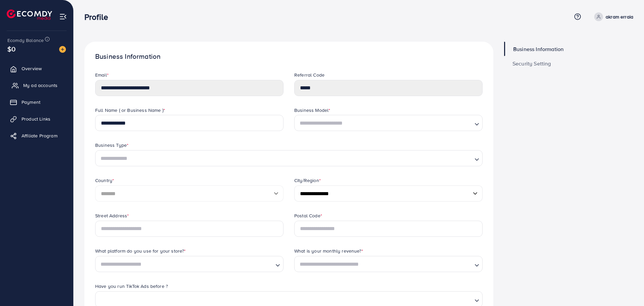  What do you see at coordinates (29, 15) in the screenshot?
I see `img: logo` at bounding box center [29, 15].